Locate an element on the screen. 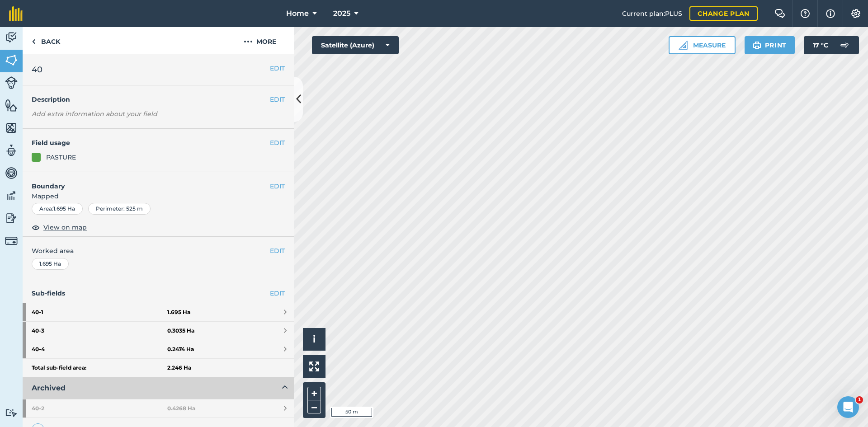 The height and width of the screenshot is (427, 868). strong: 40 - 2 is located at coordinates (99, 409).